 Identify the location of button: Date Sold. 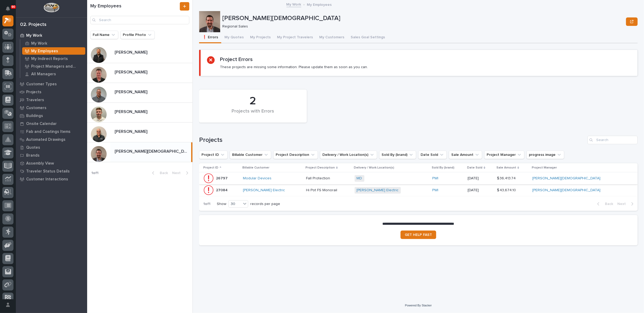
(433, 155).